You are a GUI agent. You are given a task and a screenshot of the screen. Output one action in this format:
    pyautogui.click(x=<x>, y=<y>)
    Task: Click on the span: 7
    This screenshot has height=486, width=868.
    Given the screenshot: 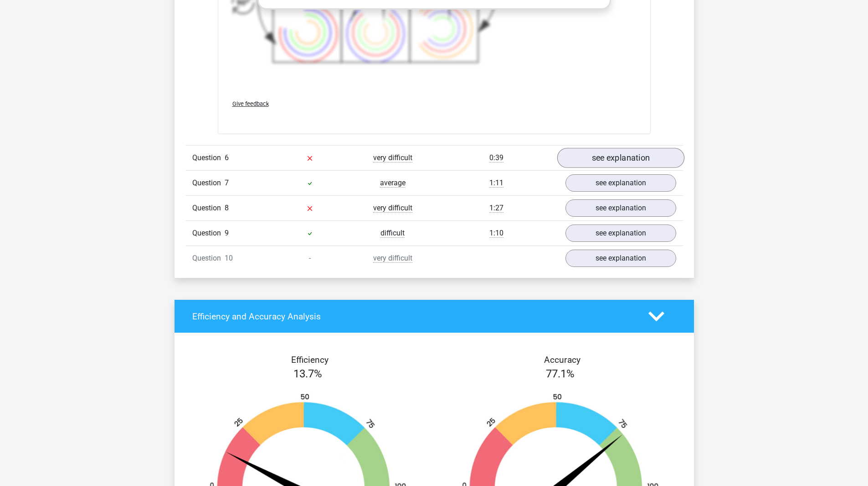 What is the action you would take?
    pyautogui.click(x=226, y=182)
    